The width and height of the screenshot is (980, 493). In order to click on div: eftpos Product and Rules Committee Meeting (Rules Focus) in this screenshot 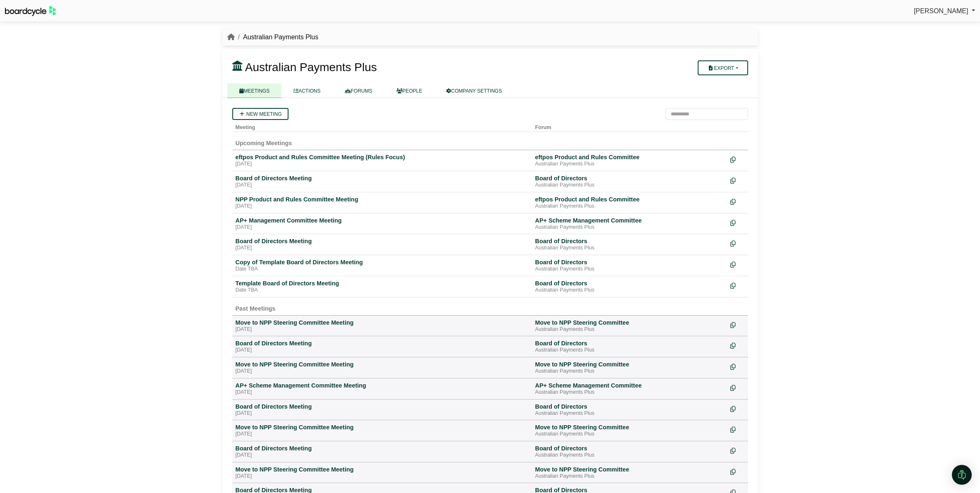, I will do `click(382, 157)`.